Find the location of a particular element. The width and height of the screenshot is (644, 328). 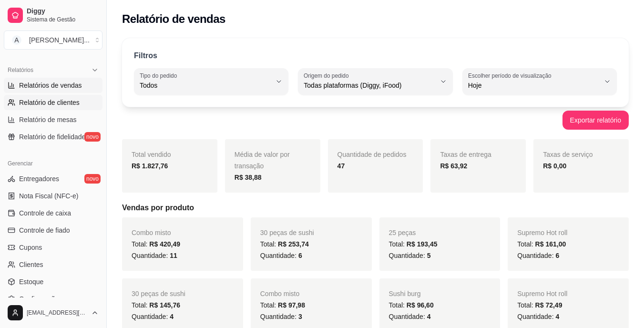

span: Relatórios is located at coordinates (21, 70).